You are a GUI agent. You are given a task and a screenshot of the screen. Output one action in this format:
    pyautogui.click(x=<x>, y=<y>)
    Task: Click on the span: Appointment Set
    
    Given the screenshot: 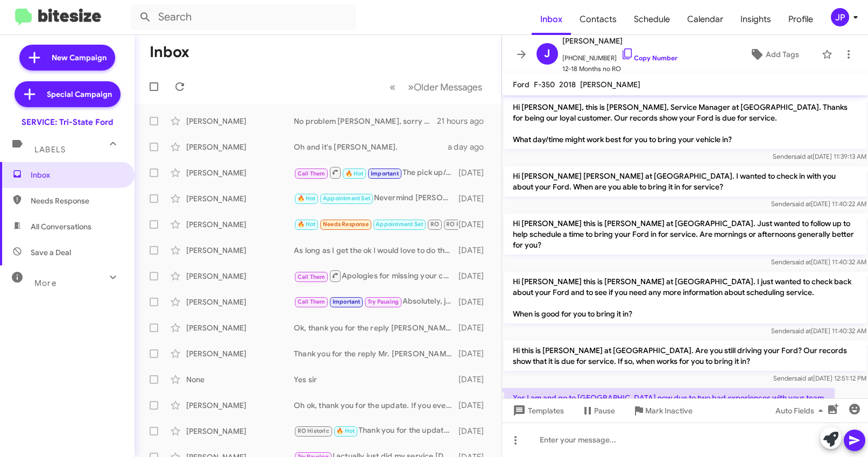 What is the action you would take?
    pyautogui.click(x=347, y=198)
    